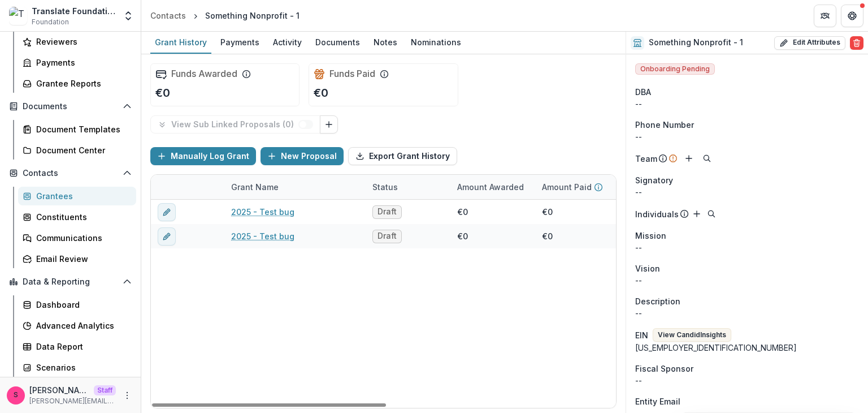 The image size is (868, 413). What do you see at coordinates (74, 11) in the screenshot?
I see `div: Translate Foundation Checks` at bounding box center [74, 11].